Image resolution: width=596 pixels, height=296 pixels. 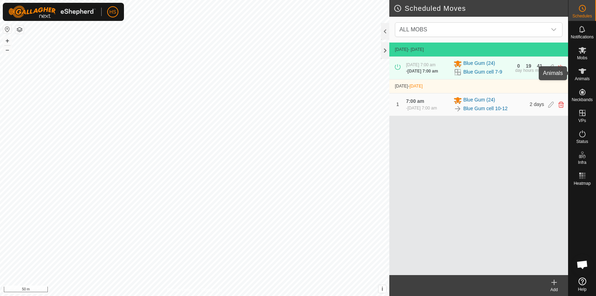 I want to click on button: i, so click(x=382, y=289).